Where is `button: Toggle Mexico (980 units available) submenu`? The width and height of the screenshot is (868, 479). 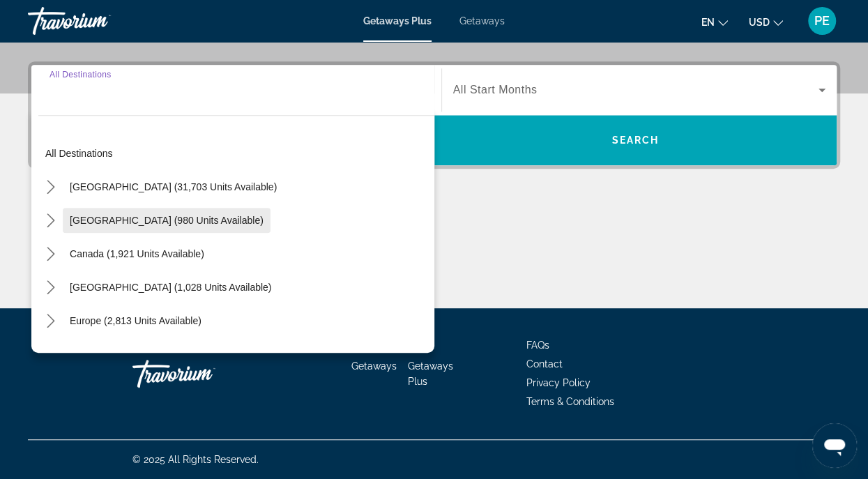 button: Toggle Mexico (980 units available) submenu is located at coordinates (50, 220).